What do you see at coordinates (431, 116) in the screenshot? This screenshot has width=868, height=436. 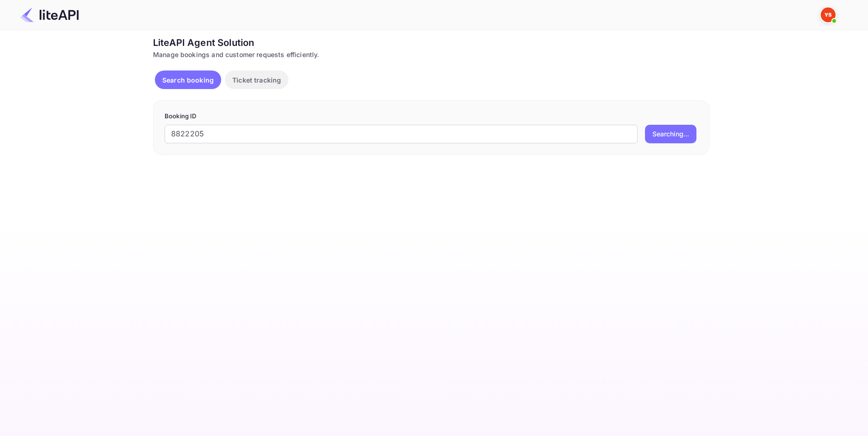 I see `p: Booking ID` at bounding box center [431, 116].